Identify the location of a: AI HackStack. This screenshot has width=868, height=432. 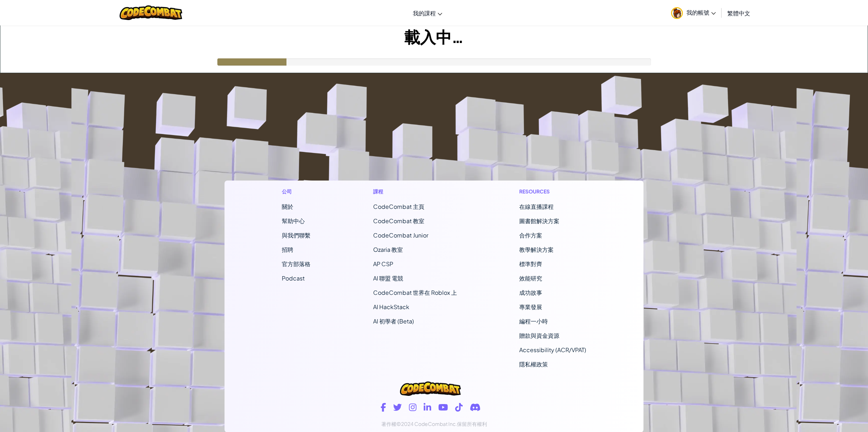
(391, 307).